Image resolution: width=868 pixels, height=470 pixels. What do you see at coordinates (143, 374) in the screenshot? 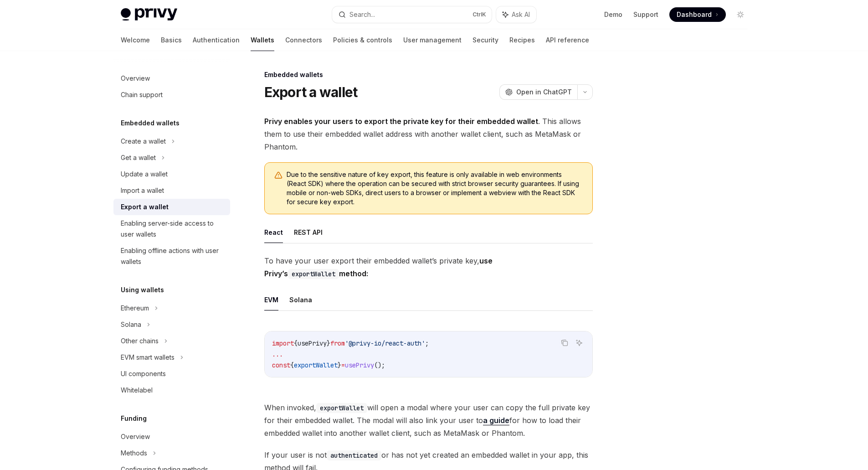
I see `div: UI components` at bounding box center [143, 374].